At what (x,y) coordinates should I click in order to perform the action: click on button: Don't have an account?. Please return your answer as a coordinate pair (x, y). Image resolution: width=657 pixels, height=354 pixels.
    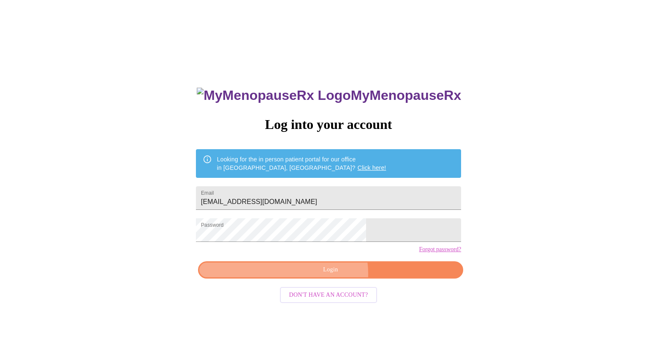
    Looking at the image, I should click on (328, 295).